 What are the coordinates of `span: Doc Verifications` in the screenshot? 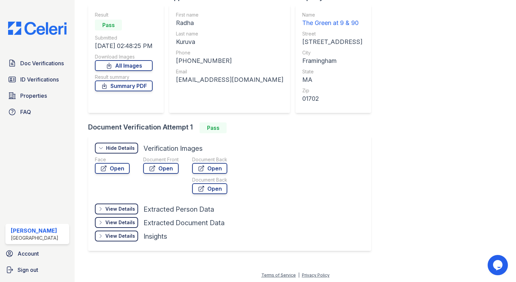 It's located at (42, 63).